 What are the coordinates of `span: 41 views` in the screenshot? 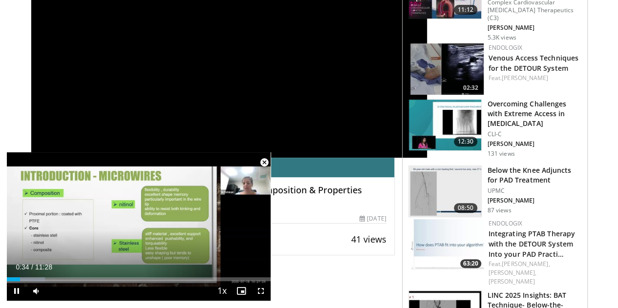 It's located at (369, 239).